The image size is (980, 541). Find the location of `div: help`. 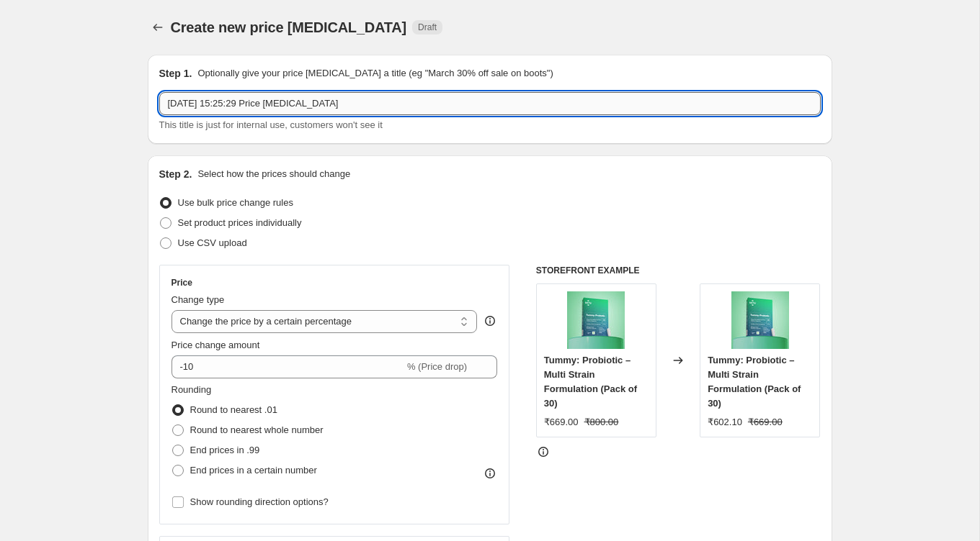

div: help is located at coordinates (490, 321).